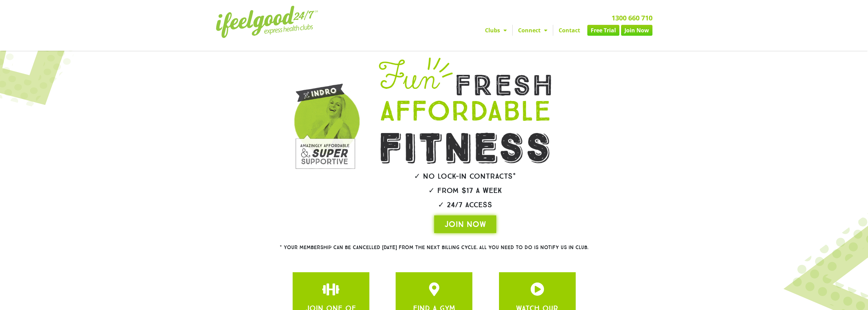 The image size is (868, 310). What do you see at coordinates (512, 30) in the screenshot?
I see `nav: Menu` at bounding box center [512, 30].